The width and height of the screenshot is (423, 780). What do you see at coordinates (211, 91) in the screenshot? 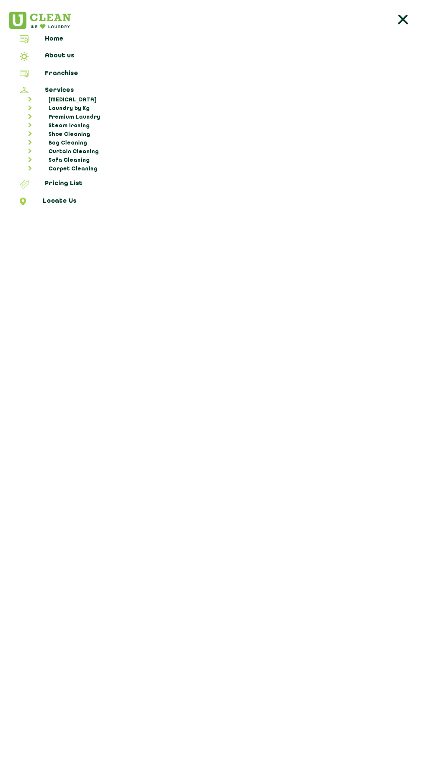
I see `a: Services` at bounding box center [211, 91].